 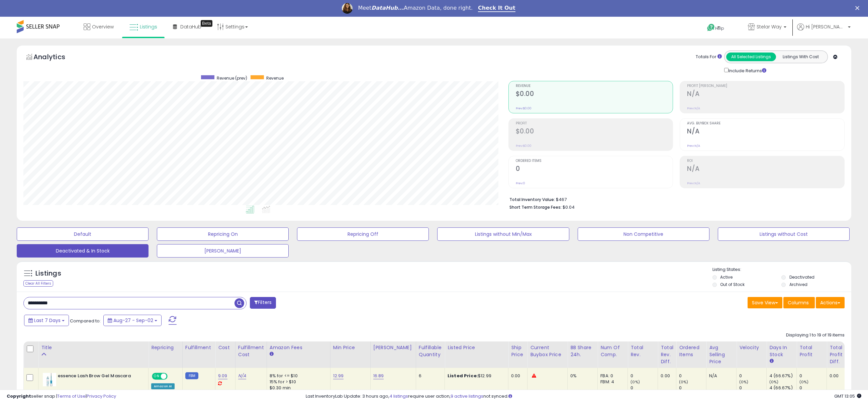 I want to click on div: FBA: 0, so click(x=612, y=376).